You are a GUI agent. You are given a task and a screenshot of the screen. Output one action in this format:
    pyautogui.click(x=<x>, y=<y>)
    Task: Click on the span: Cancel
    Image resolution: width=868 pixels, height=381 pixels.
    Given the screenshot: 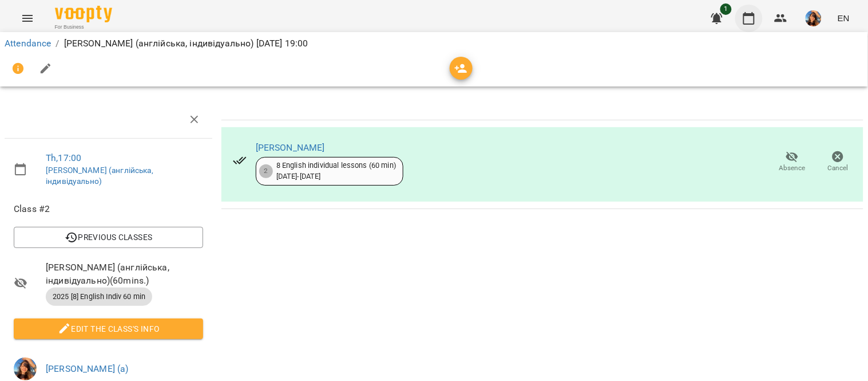 What is the action you would take?
    pyautogui.click(x=838, y=167)
    